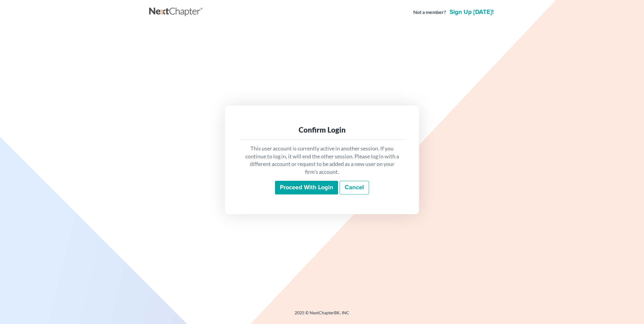  What do you see at coordinates (354, 188) in the screenshot?
I see `a: Cancel` at bounding box center [354, 188].